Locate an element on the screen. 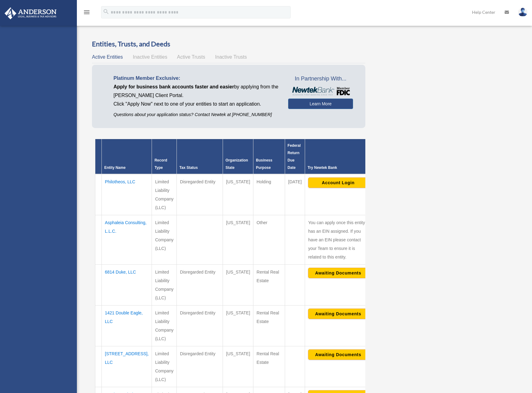  span: Active Trusts is located at coordinates (191, 57).